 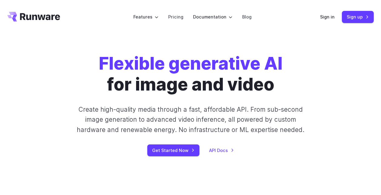 I want to click on a: Get Started Now, so click(x=173, y=150).